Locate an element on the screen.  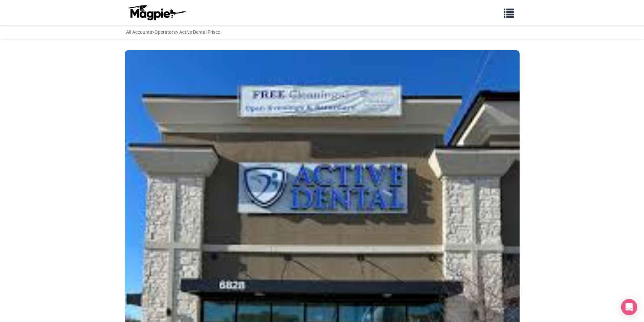
a: All Accounts is located at coordinates (139, 32).